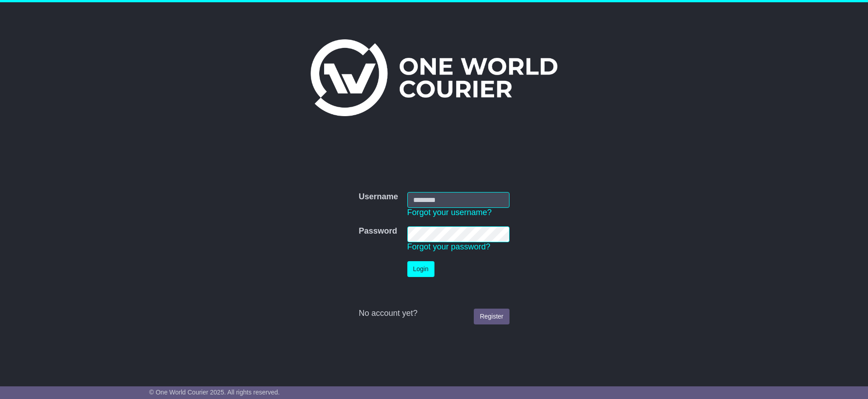  I want to click on label: Username, so click(378, 197).